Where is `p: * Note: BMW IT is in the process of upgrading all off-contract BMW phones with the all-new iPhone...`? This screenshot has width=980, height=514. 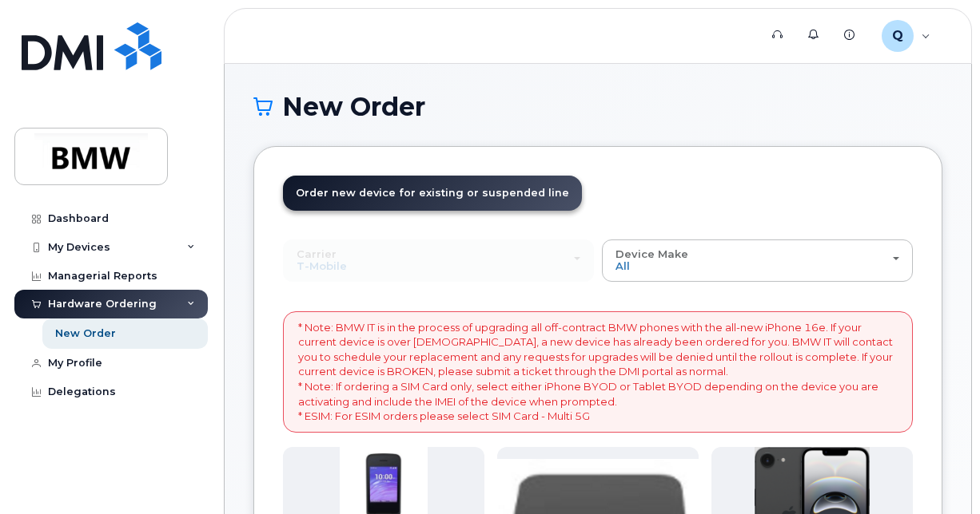 p: * Note: BMW IT is in the process of upgrading all off-contract BMW phones with the all-new iPhone... is located at coordinates (598, 372).